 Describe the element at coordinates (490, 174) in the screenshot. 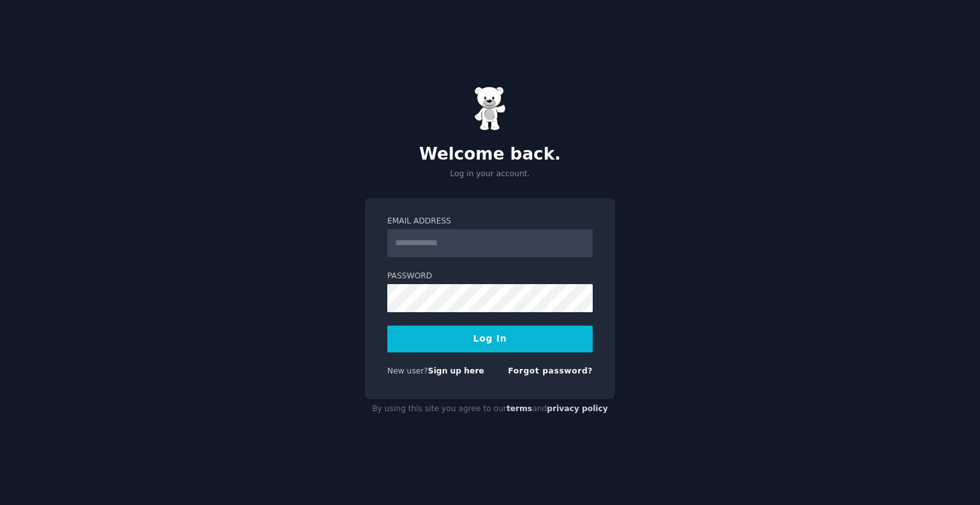

I see `p: Log in your account.` at that location.